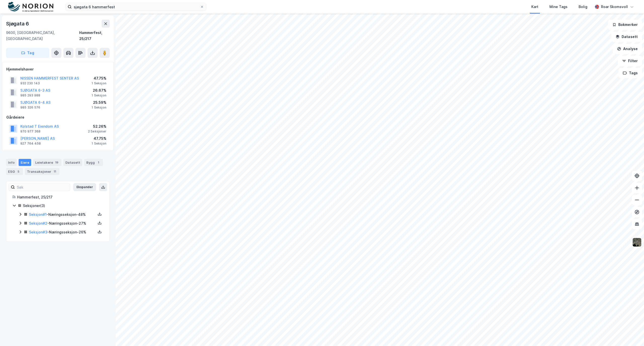 This screenshot has height=346, width=644. Describe the element at coordinates (15, 172) in the screenshot. I see `div: ESG` at that location.